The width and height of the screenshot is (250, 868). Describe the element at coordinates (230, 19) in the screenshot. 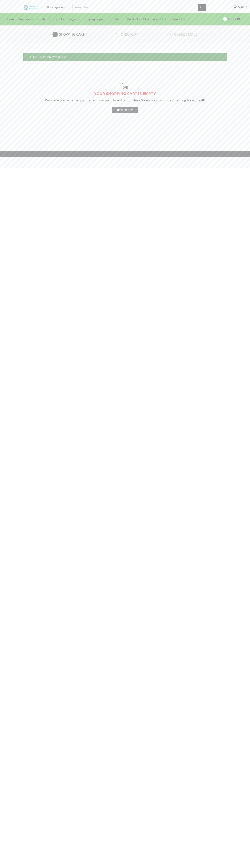

I see `span: Cart` at that location.